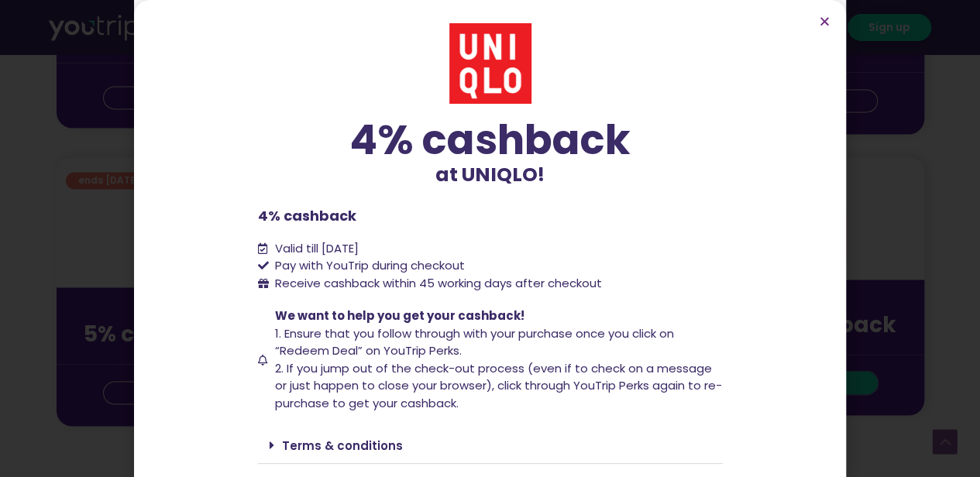 The width and height of the screenshot is (980, 477). I want to click on p: 4% cashback, so click(490, 216).